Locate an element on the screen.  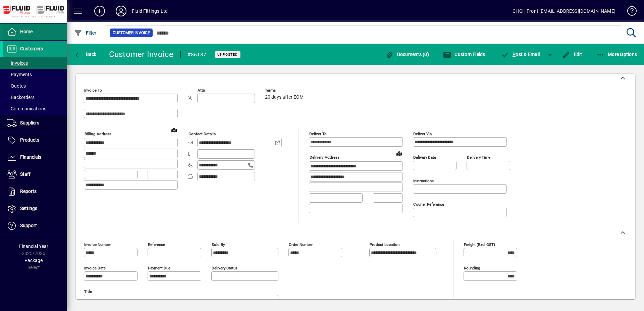
button: Filter is located at coordinates (85, 33).